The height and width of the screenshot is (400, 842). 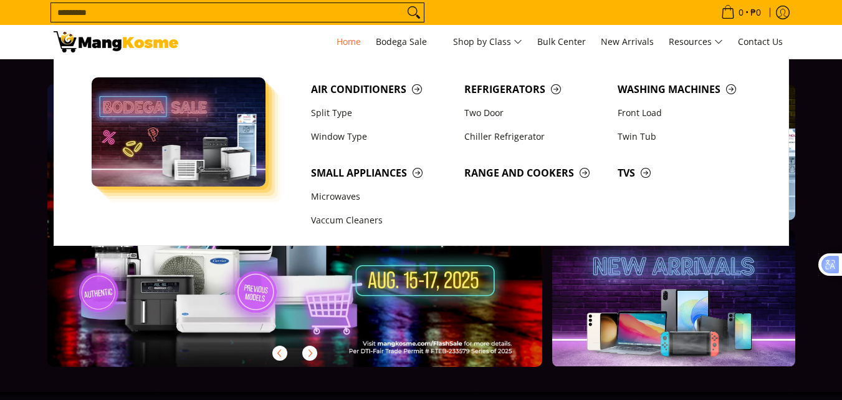 What do you see at coordinates (381, 196) in the screenshot?
I see `a: Microwaves` at bounding box center [381, 196].